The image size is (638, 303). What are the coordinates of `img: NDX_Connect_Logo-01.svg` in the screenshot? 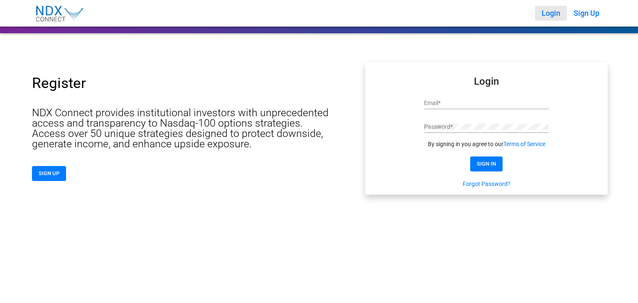 It's located at (59, 13).